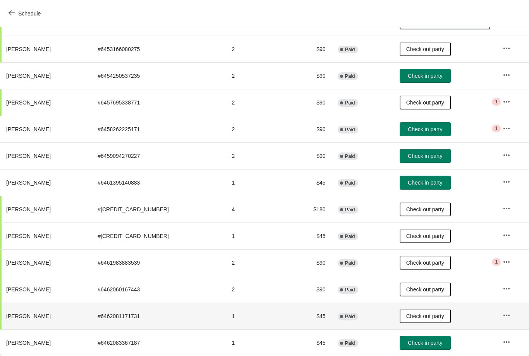 This screenshot has height=356, width=529. I want to click on td: 4, so click(255, 209).